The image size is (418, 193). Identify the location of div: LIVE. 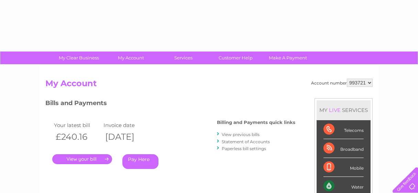
(335, 110).